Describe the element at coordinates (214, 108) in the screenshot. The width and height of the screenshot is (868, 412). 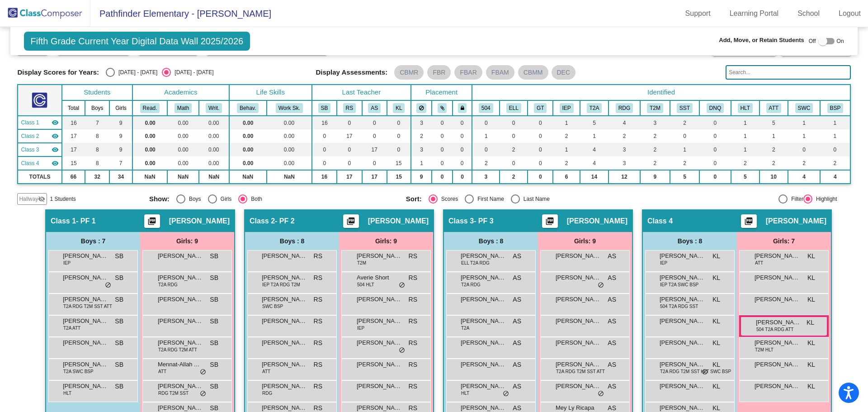
I see `button: Writ.` at that location.